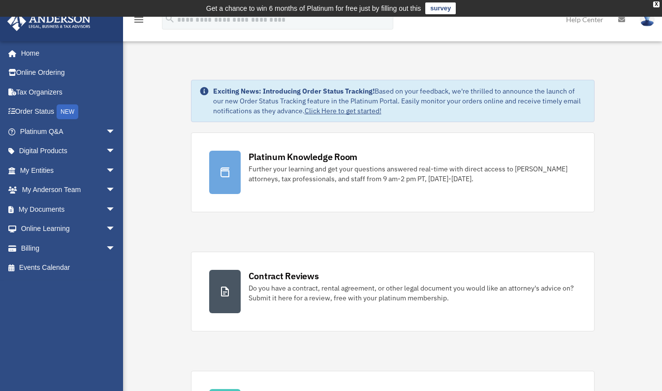 The width and height of the screenshot is (662, 391). I want to click on strong: Exciting News: Introducing Order Status Tracking!, so click(294, 91).